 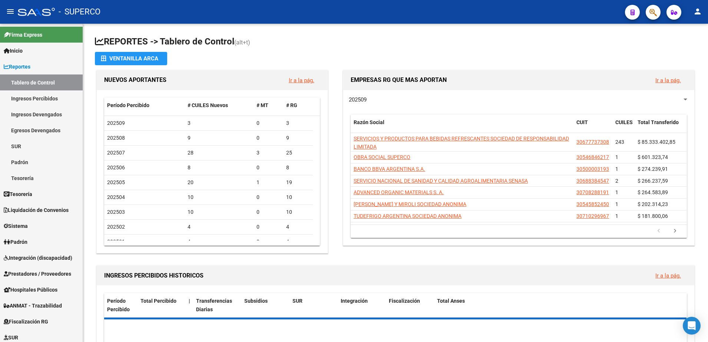 What do you see at coordinates (242, 42) in the screenshot?
I see `span: (alt+t)` at bounding box center [242, 42].